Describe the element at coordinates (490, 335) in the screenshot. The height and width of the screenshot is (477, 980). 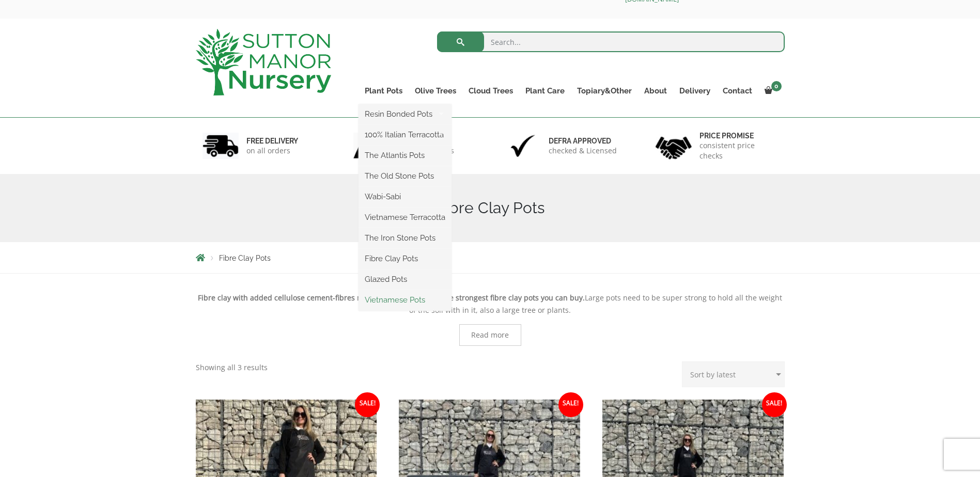
I see `span: Read more` at that location.